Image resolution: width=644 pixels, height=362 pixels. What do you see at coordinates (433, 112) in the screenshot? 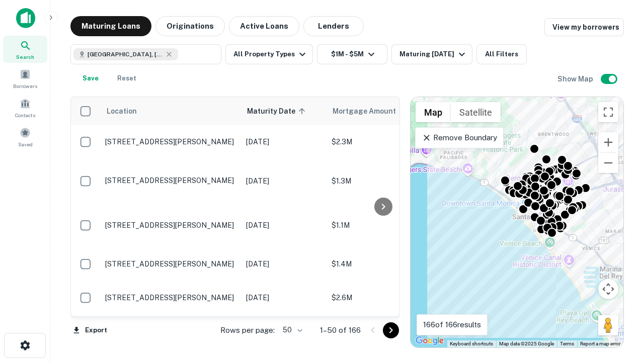
I see `button: Show street map` at bounding box center [433, 112].